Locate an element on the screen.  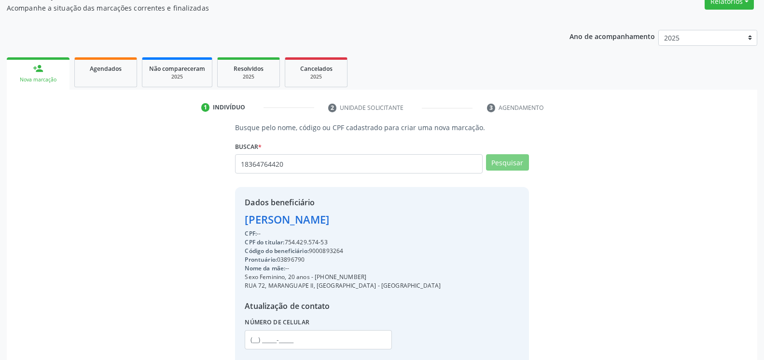
div: 03896790 is located at coordinates (342, 260).